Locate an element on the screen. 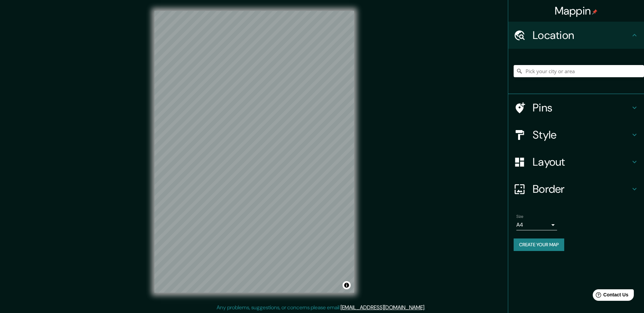 The image size is (644, 313). div: Style is located at coordinates (576, 135).